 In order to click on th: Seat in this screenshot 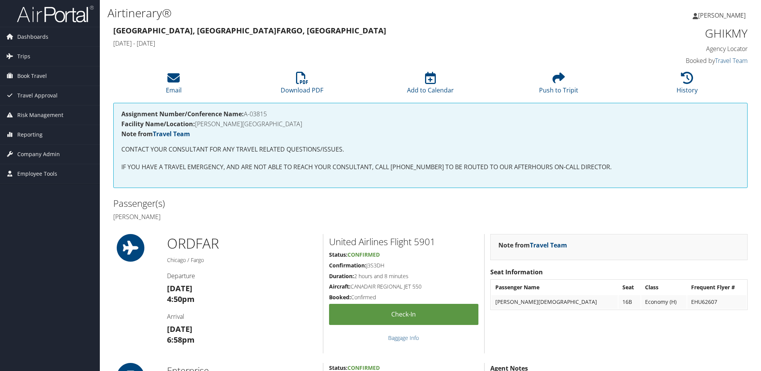, I will do `click(630, 288)`.